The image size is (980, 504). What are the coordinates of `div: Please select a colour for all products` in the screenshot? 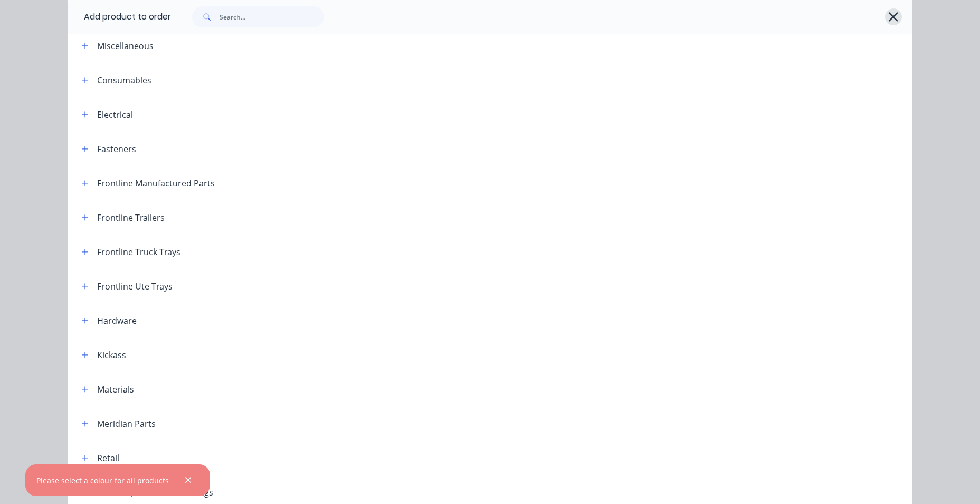 It's located at (102, 480).